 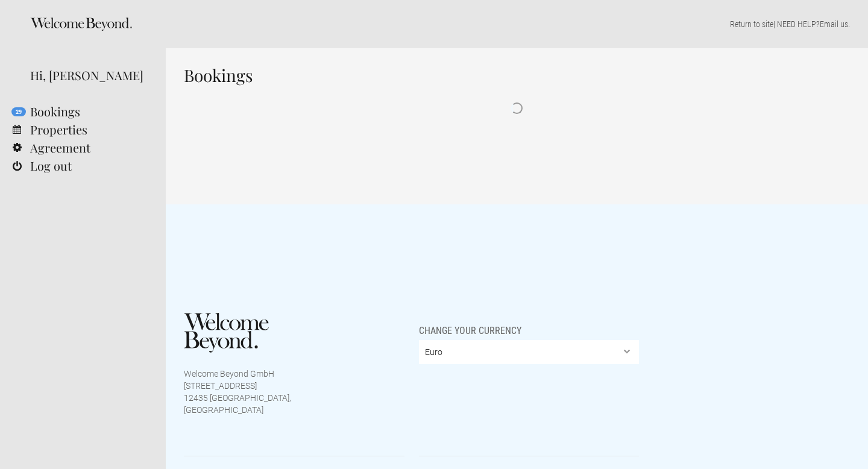 I want to click on h1: Bookings, so click(x=516, y=75).